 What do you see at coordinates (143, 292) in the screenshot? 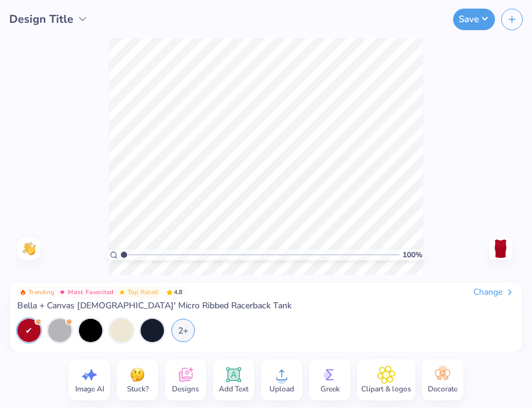
I see `span: Top Rated` at bounding box center [143, 292].